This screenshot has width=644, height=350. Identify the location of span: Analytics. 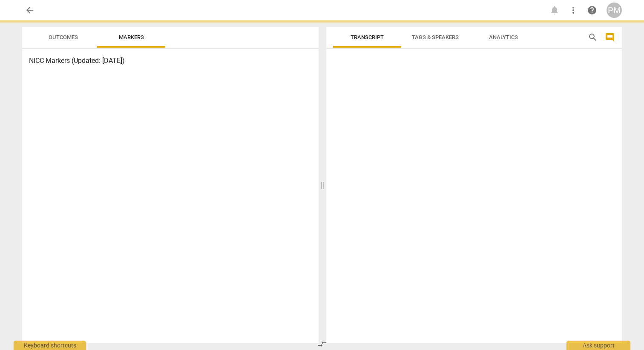
(503, 37).